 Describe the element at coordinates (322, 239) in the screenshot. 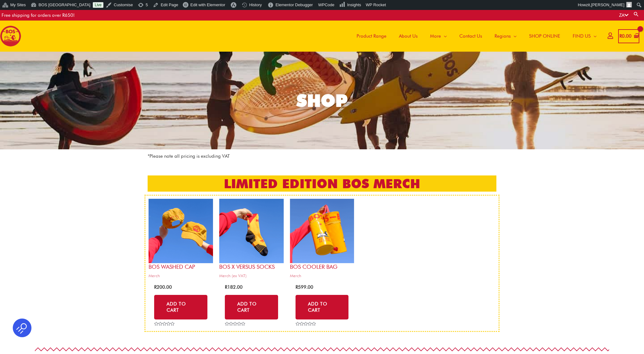

I see `a: BOS Cooler bagMerch` at that location.